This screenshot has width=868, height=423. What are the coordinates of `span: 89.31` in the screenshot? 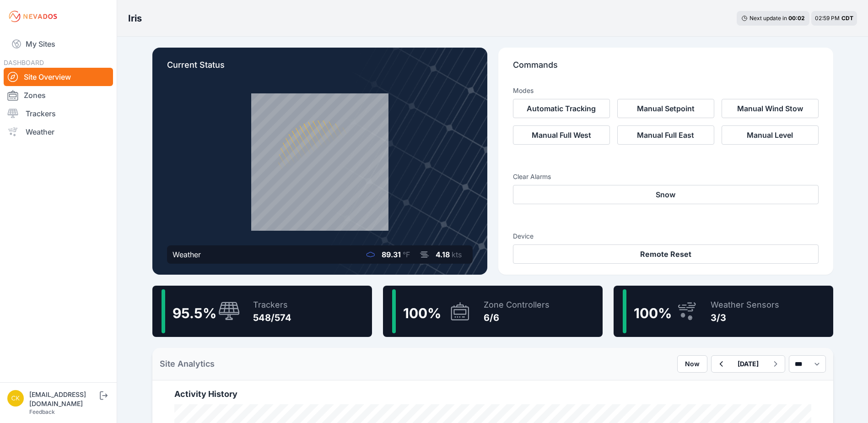 It's located at (392, 254).